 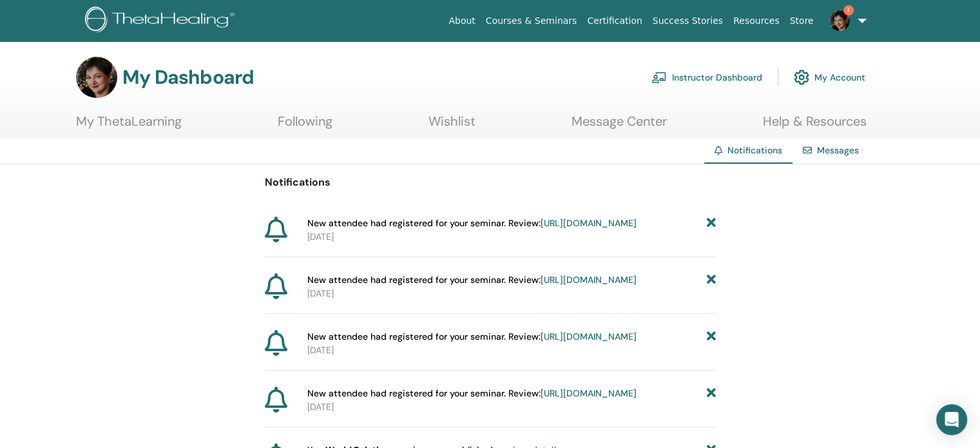 What do you see at coordinates (462, 20) in the screenshot?
I see `a: About` at bounding box center [462, 20].